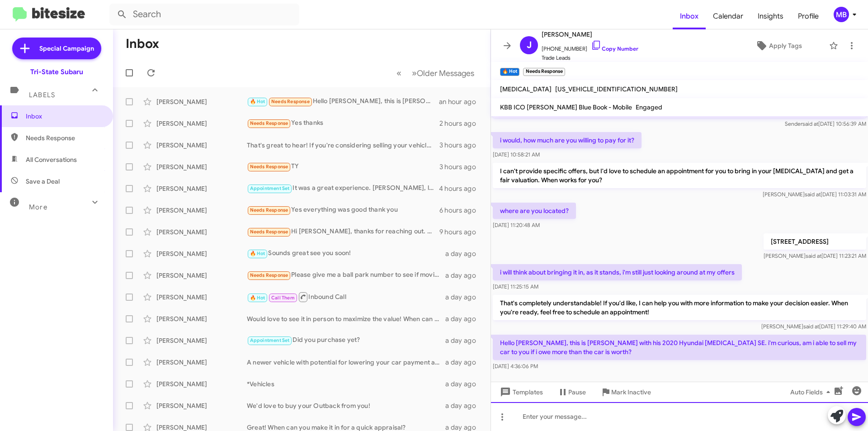 This screenshot has width=868, height=431. What do you see at coordinates (785, 45) in the screenshot?
I see `span: Apply Tags` at bounding box center [785, 45].